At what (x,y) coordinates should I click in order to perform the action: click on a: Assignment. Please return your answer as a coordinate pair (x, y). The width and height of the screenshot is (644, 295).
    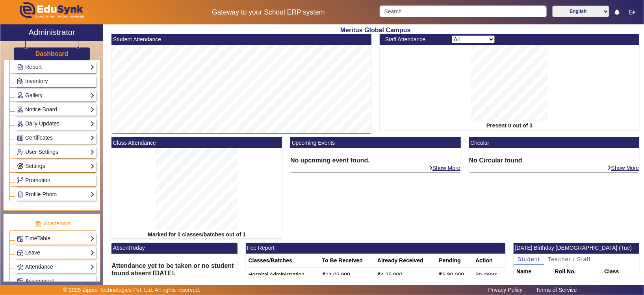
    Looking at the image, I should click on (55, 281).